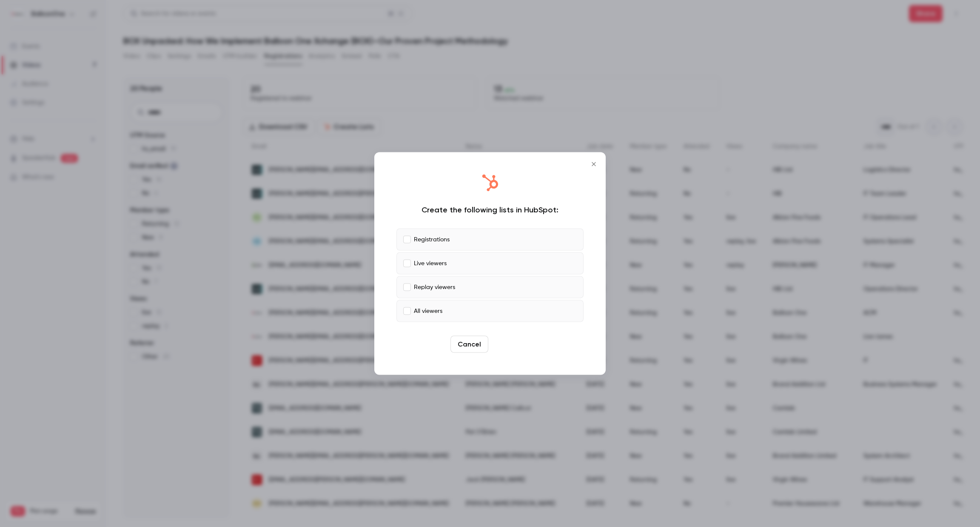 Image resolution: width=980 pixels, height=527 pixels. Describe the element at coordinates (435, 287) in the screenshot. I see `p: Replay viewers` at that location.